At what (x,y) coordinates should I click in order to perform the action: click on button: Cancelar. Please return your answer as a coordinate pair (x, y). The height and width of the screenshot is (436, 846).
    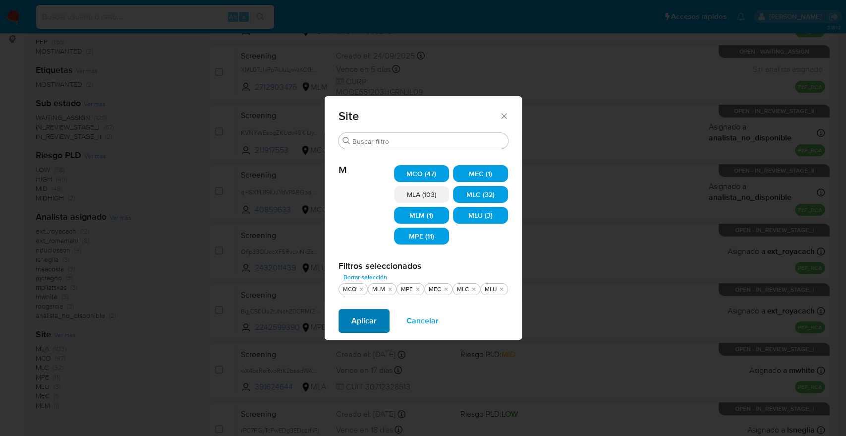
    Looking at the image, I should click on (422, 321).